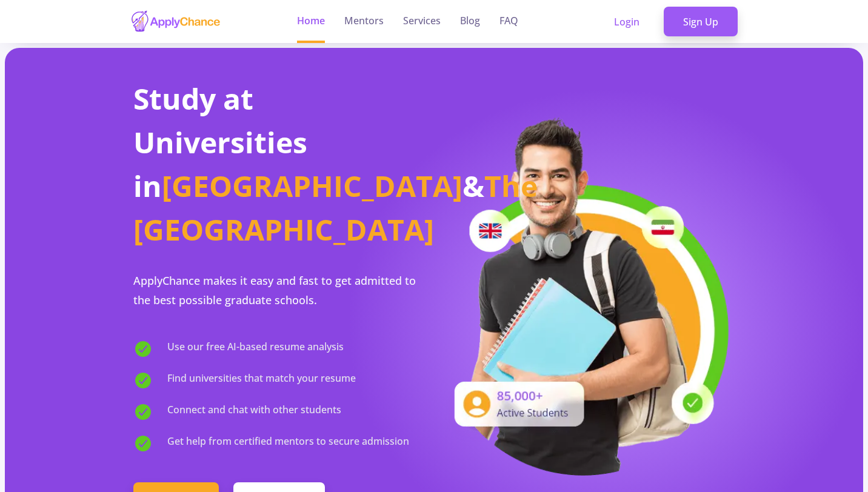 This screenshot has height=492, width=868. I want to click on span: Find universities that match your resume, so click(261, 380).